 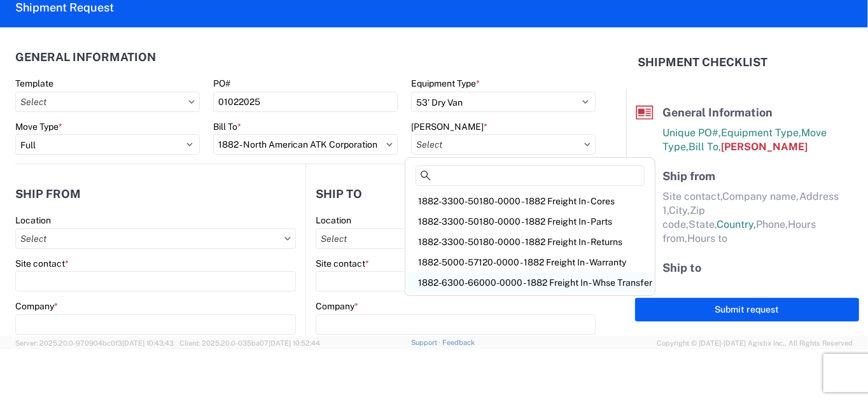 What do you see at coordinates (530, 201) in the screenshot?
I see `div: 1882-3300-50180-0000 - 1882 Freight In - Cores` at bounding box center [530, 201].